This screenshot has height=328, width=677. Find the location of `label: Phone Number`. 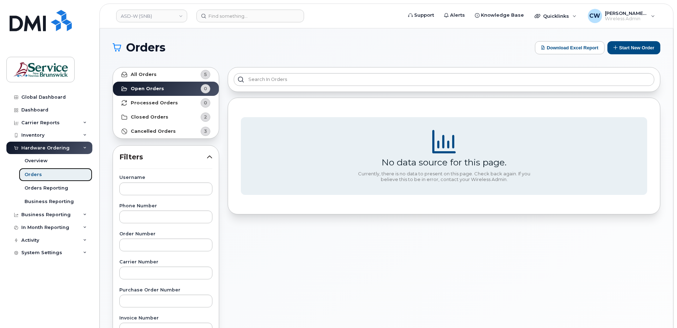

label: Phone Number is located at coordinates (166, 206).